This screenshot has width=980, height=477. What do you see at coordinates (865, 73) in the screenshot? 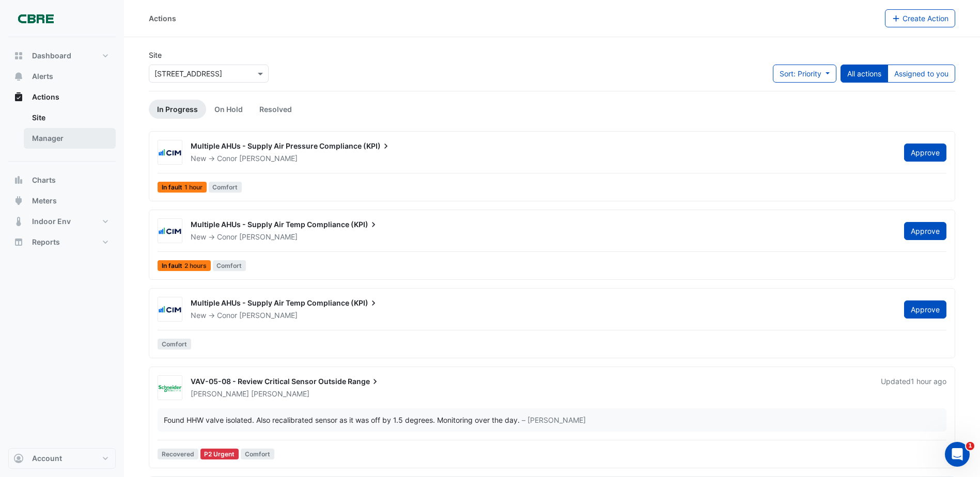
I see `button: All actions` at bounding box center [865, 73].